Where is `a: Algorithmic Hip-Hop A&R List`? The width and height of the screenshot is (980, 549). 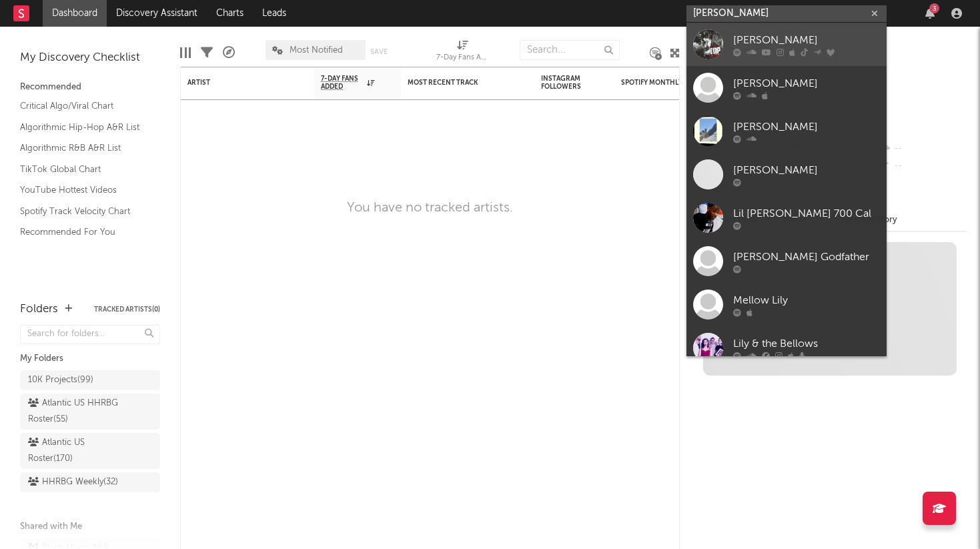 a: Algorithmic Hip-Hop A&R List is located at coordinates (83, 127).